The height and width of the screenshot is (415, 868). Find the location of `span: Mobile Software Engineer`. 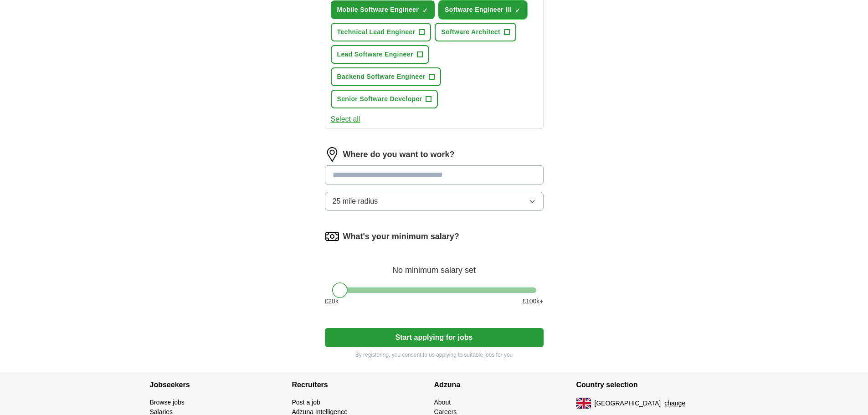

span: Mobile Software Engineer is located at coordinates (378, 10).